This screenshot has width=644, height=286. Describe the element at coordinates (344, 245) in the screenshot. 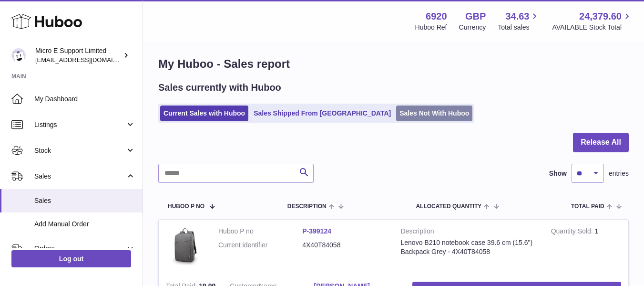

I see `dd: 4X40T84058` at that location.